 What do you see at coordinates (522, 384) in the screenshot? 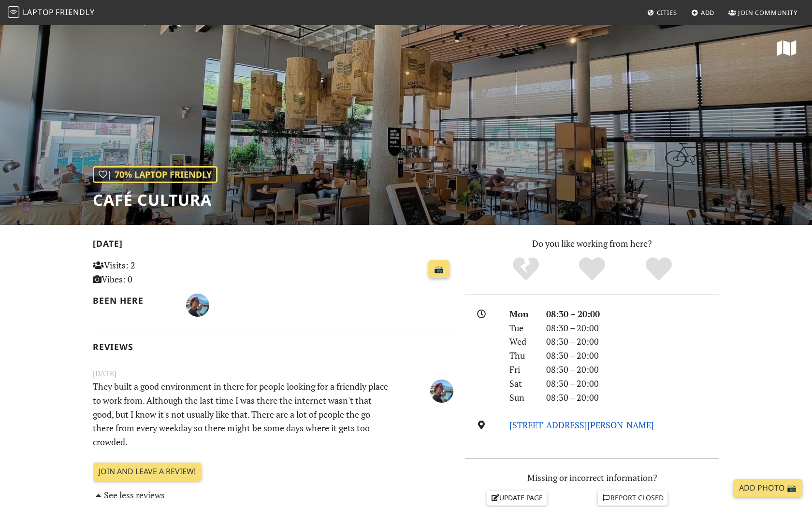
I see `div: Sat` at bounding box center [522, 384].